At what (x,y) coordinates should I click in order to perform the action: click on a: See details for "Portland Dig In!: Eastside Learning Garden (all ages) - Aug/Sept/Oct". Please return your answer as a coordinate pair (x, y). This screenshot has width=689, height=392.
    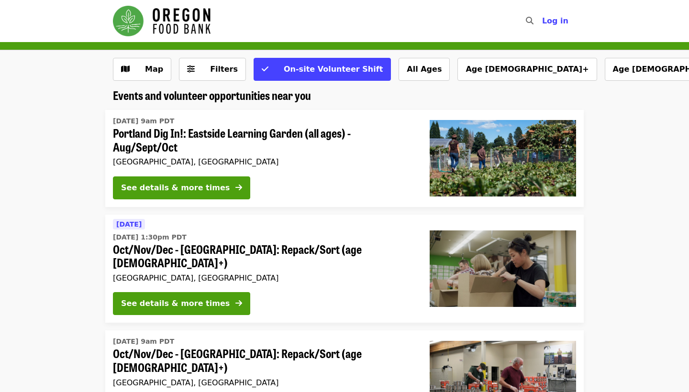
    Looking at the image, I should click on (344, 158).